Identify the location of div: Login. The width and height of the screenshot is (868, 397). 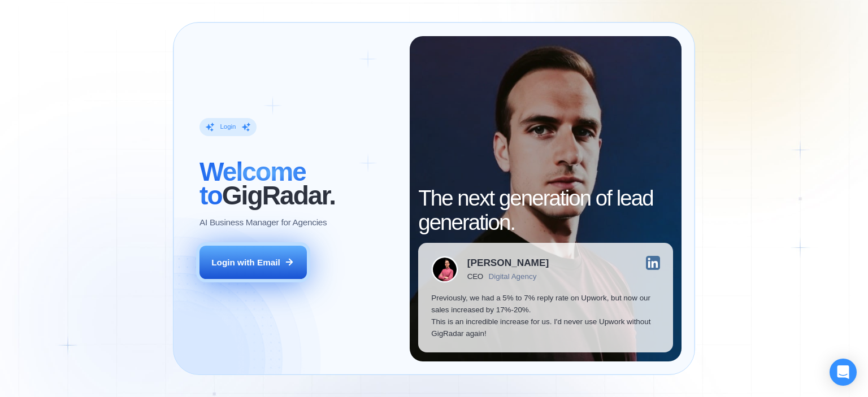
(228, 127).